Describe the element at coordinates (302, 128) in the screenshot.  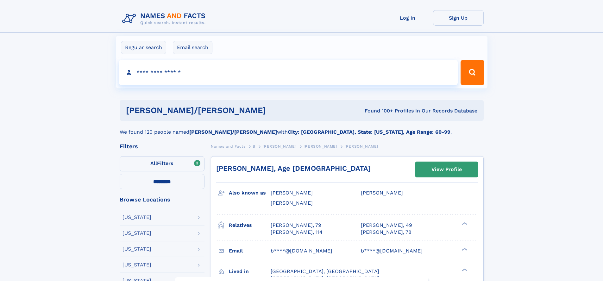
I see `div: We found 120 people named with .` at that location.